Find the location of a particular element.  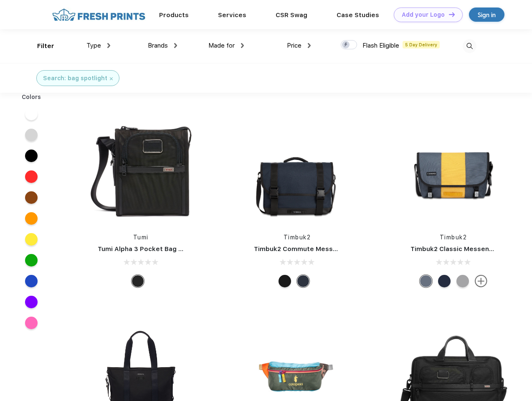

img: filter_cancel.svg is located at coordinates (111, 78).